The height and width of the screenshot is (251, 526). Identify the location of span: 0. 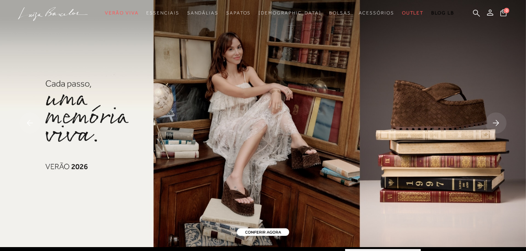
(506, 11).